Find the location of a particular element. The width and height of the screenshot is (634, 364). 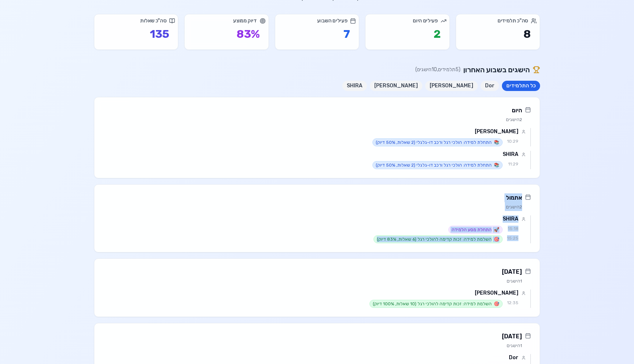

p: 2 is located at coordinates (407, 34).